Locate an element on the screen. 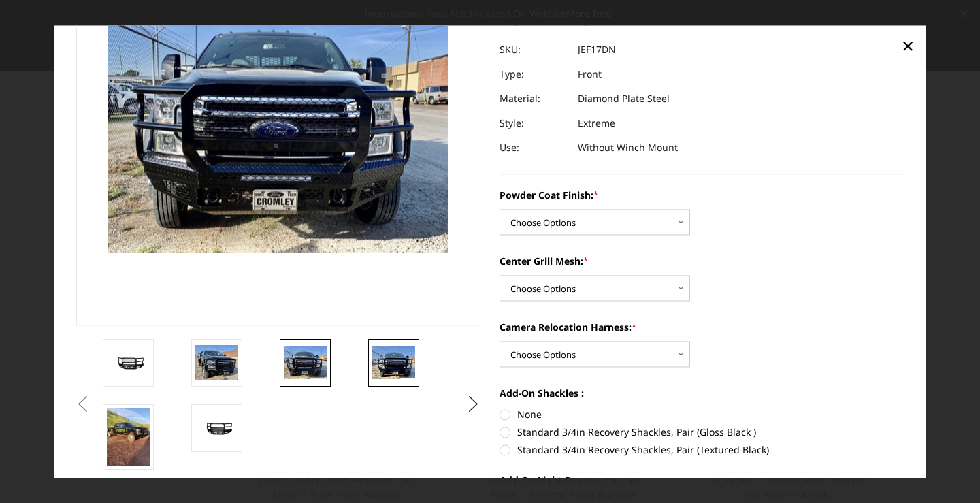  label: Standard 3/4in Recovery Shackles, Pair (Gloss Black ) is located at coordinates (701, 432).